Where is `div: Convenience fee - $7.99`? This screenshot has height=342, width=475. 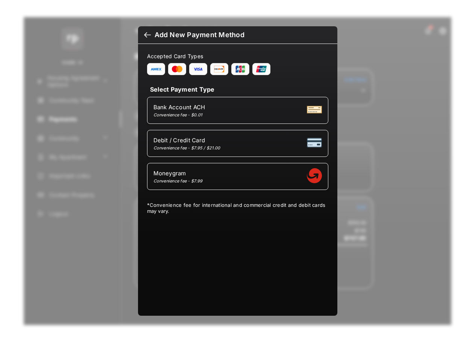 div: Convenience fee - $7.99 is located at coordinates (178, 181).